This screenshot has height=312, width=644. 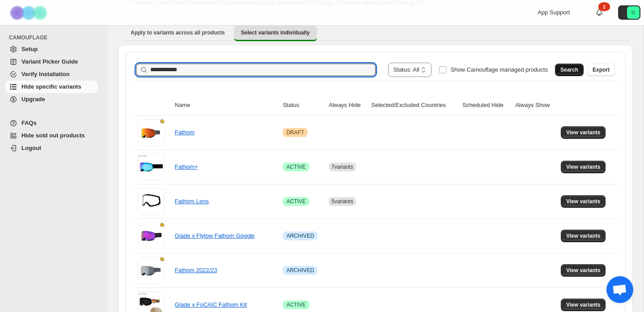 What do you see at coordinates (196, 270) in the screenshot?
I see `a: Fathom 2022/23` at bounding box center [196, 270].